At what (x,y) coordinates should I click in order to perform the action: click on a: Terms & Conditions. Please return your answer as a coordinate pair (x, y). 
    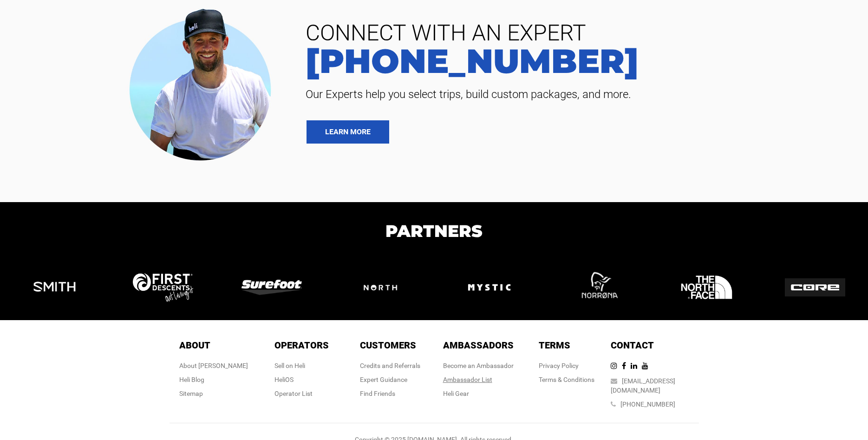
    Looking at the image, I should click on (567, 379).